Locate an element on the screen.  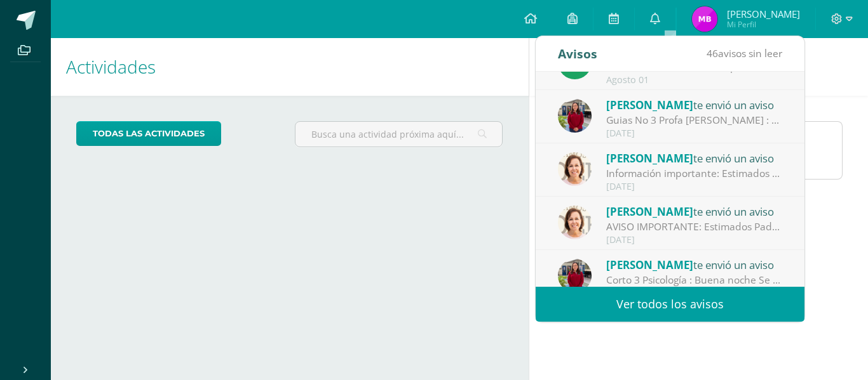
input: Busca una actividad próxima aquí... is located at coordinates (399, 134).